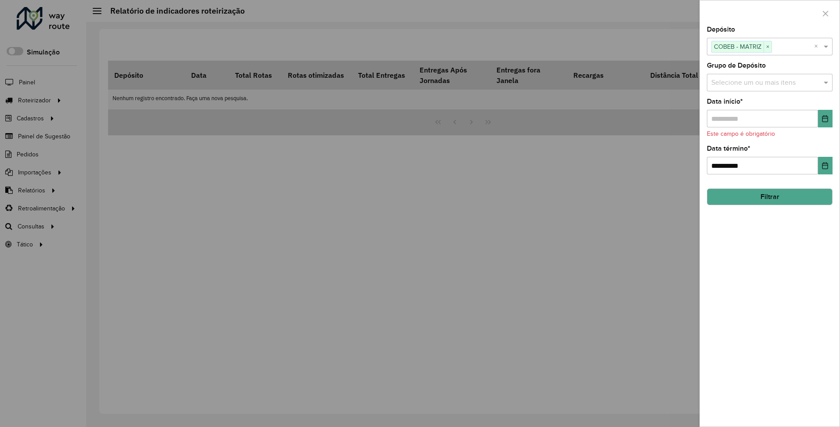  What do you see at coordinates (770, 197) in the screenshot?
I see `button: Filtrar` at bounding box center [770, 197].